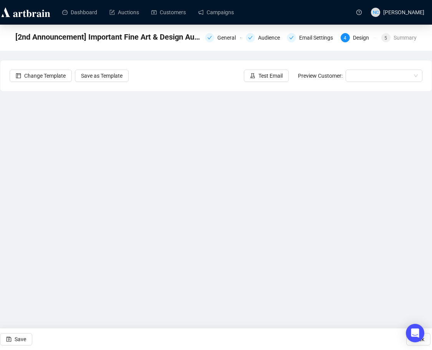 The image size is (432, 350). What do you see at coordinates (405, 38) in the screenshot?
I see `div: Summary` at bounding box center [405, 38].